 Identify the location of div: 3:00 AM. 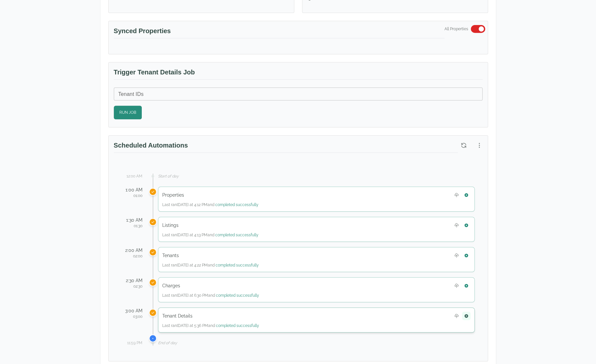
(132, 311).